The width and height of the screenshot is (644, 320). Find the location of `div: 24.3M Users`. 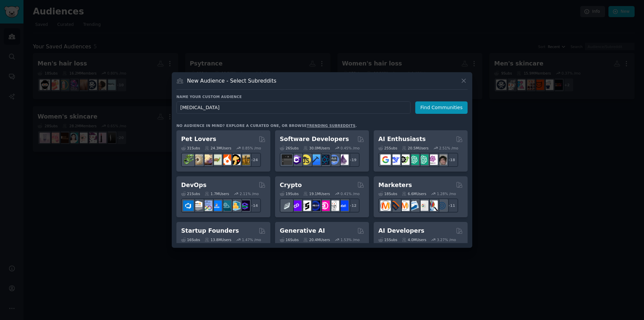

div: 24.3M Users is located at coordinates (218, 148).